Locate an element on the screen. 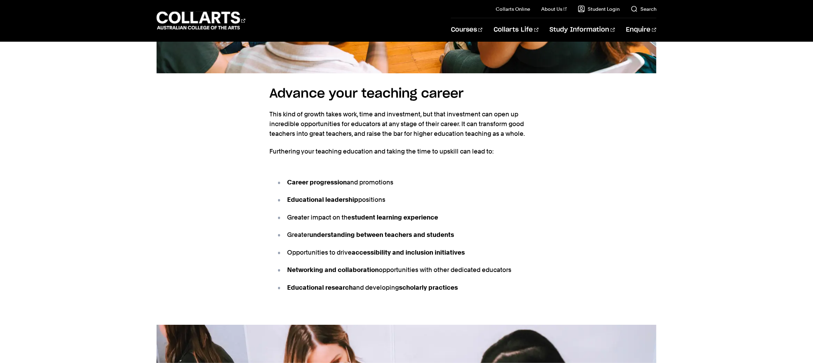 This screenshot has width=813, height=363. p: and promotions is located at coordinates (415, 182).